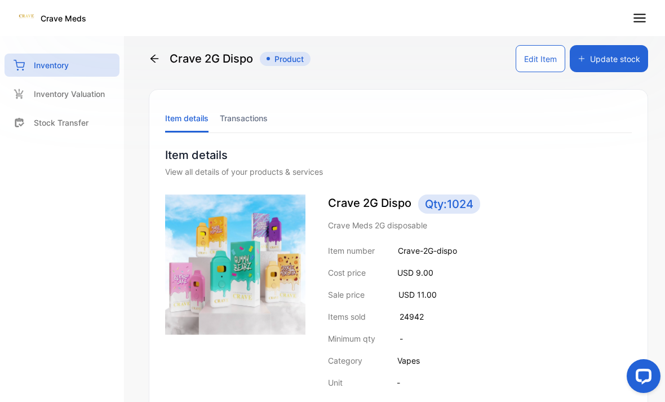 The image size is (665, 402). What do you see at coordinates (479, 225) in the screenshot?
I see `p: Crave Meds 2G disposable` at bounding box center [479, 225].